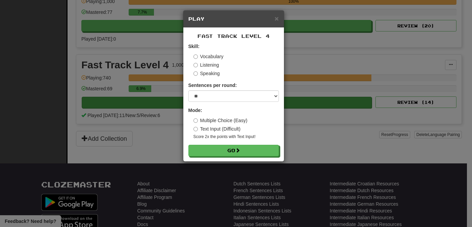 The width and height of the screenshot is (472, 227). Describe the element at coordinates (217, 129) in the screenshot. I see `label: Text Input (Difficult)` at that location.